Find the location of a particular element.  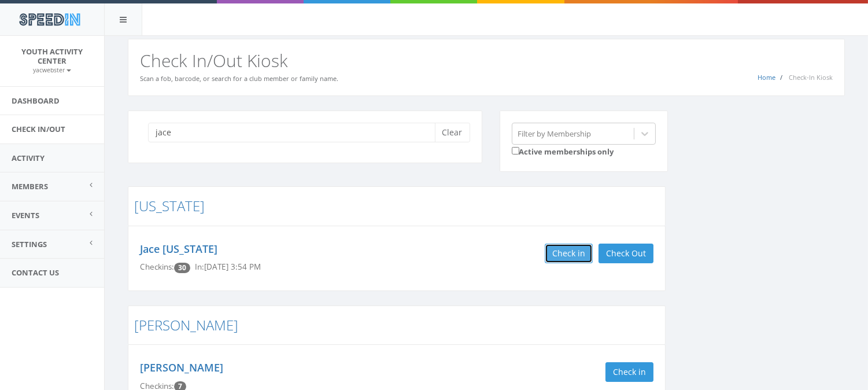

span: Settings is located at coordinates (29, 244).